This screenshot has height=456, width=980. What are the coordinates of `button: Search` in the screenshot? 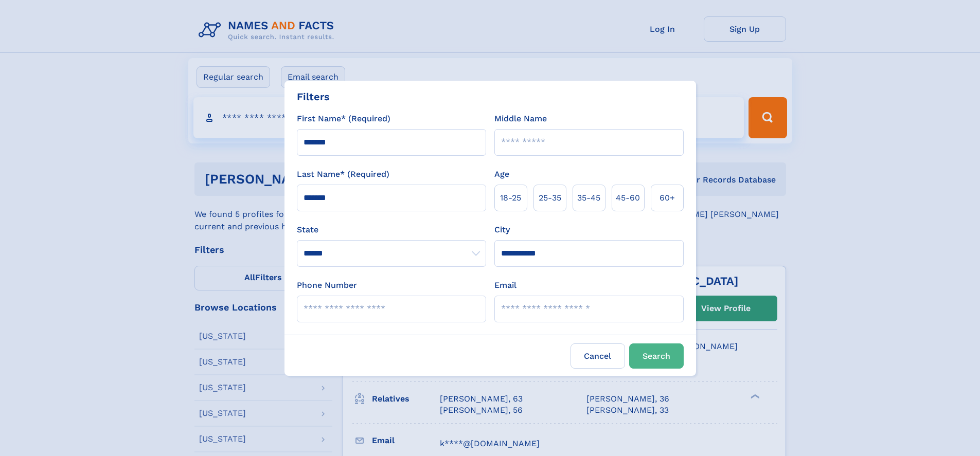 It's located at (656, 356).